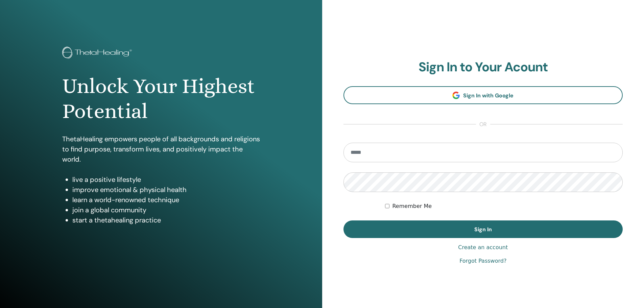 This screenshot has width=644, height=308. What do you see at coordinates (483, 229) in the screenshot?
I see `span: Sign In` at bounding box center [483, 229].